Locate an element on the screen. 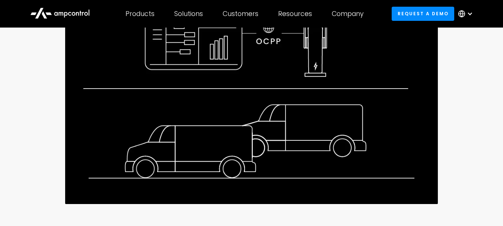 The height and width of the screenshot is (226, 503). div: Customers is located at coordinates (240, 14).